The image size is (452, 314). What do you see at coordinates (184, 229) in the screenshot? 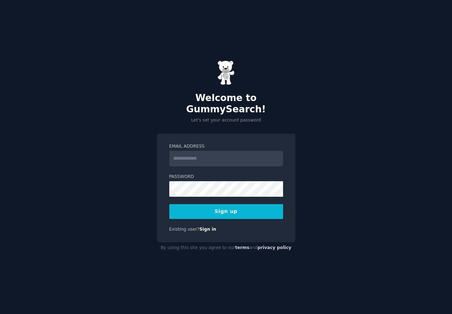
I see `span: Existing user?` at bounding box center [184, 229].